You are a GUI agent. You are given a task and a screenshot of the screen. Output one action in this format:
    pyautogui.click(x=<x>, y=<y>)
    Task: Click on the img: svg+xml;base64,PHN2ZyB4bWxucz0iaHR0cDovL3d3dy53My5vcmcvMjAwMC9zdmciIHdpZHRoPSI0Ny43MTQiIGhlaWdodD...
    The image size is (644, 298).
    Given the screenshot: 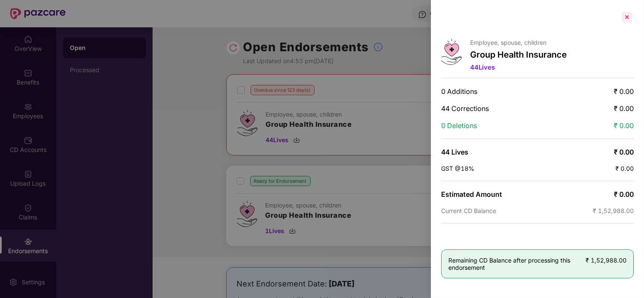 What is the action you would take?
    pyautogui.click(x=451, y=52)
    